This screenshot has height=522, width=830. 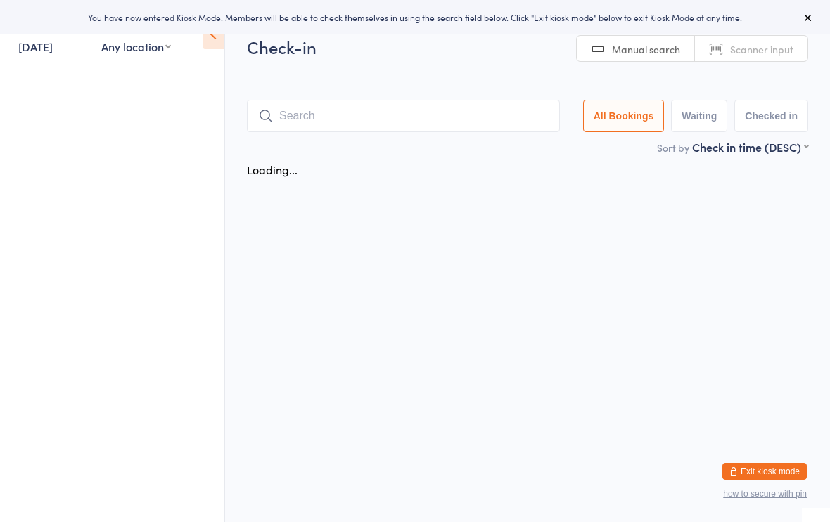 What do you see at coordinates (527, 46) in the screenshot?
I see `h2: Check-in` at bounding box center [527, 46].